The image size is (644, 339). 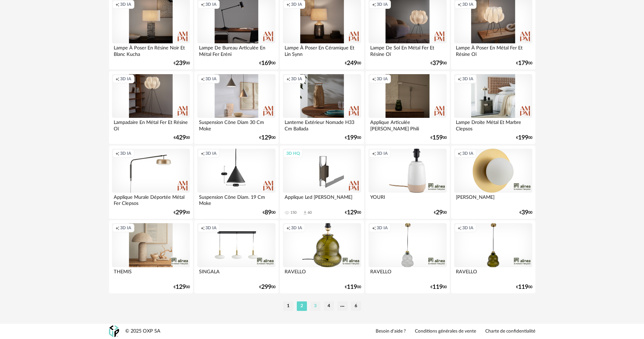 What do you see at coordinates (352, 64) in the screenshot?
I see `span: 249` at bounding box center [352, 64].